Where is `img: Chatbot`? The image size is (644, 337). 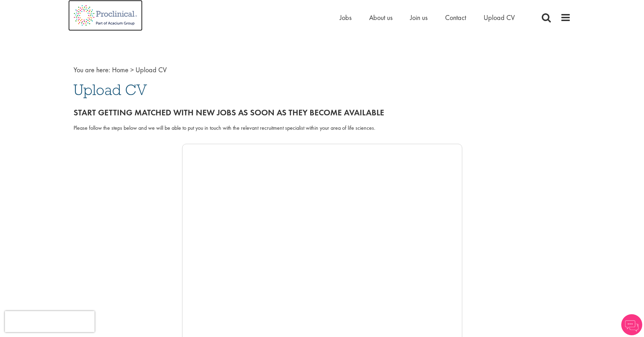 img: Chatbot is located at coordinates (632, 325).